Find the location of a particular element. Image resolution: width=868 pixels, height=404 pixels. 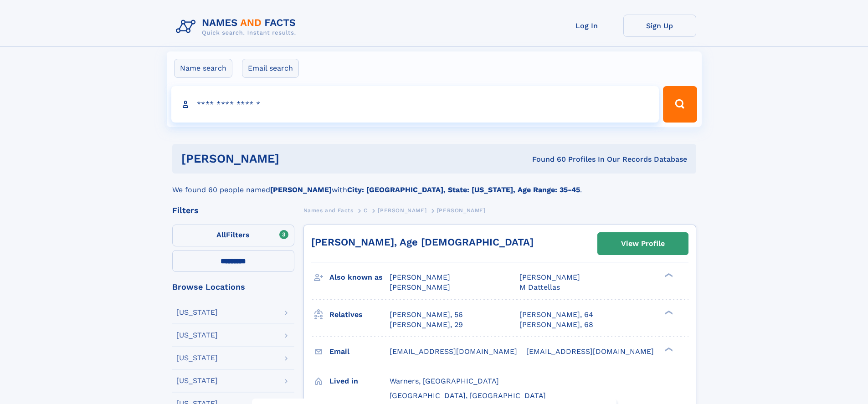

h3: Lived in is located at coordinates (359, 381).